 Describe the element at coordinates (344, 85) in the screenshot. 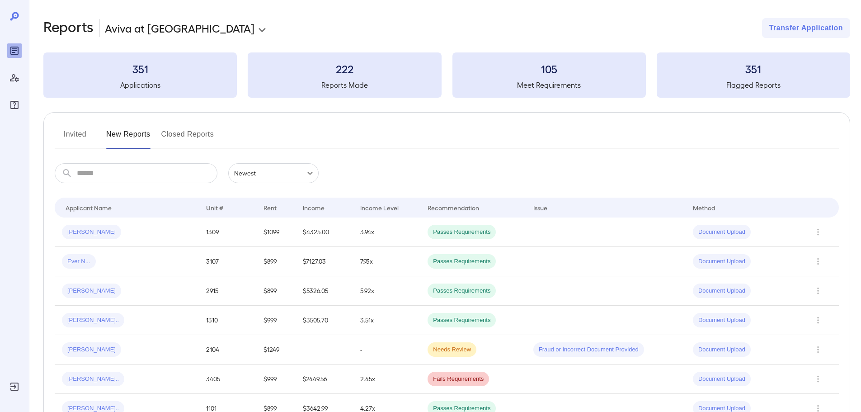

I see `h5: Reports Made` at that location.